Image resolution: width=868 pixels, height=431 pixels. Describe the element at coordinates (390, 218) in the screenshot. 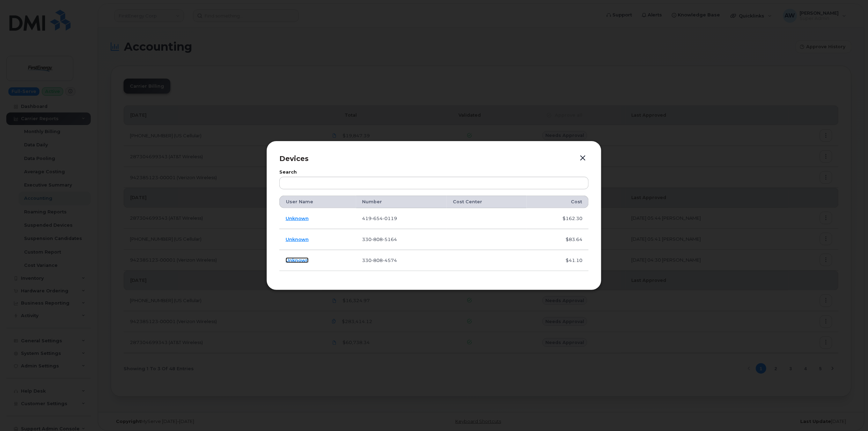

I see `span: 0119` at that location.